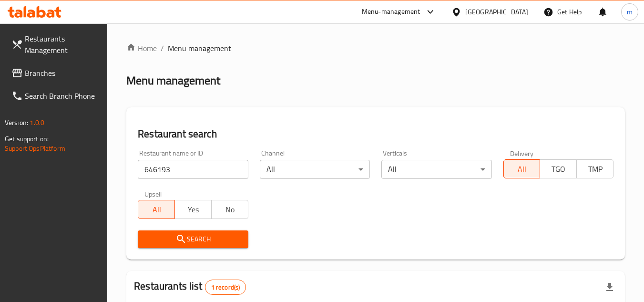 Image resolution: width=644 pixels, height=302 pixels. Describe the element at coordinates (595, 169) in the screenshot. I see `span: TMP` at that location.